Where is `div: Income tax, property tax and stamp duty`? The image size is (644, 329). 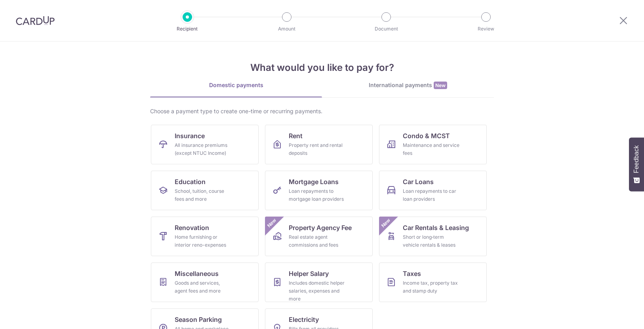 div: Income tax, property tax and stamp duty is located at coordinates (431, 287).